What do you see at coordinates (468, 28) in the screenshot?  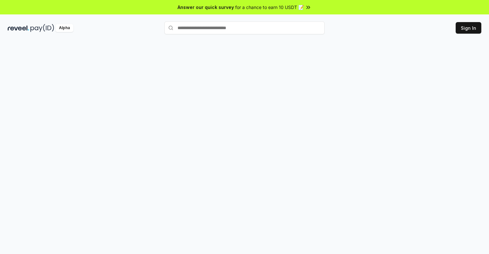 I see `button: Sign In` at bounding box center [468, 28].